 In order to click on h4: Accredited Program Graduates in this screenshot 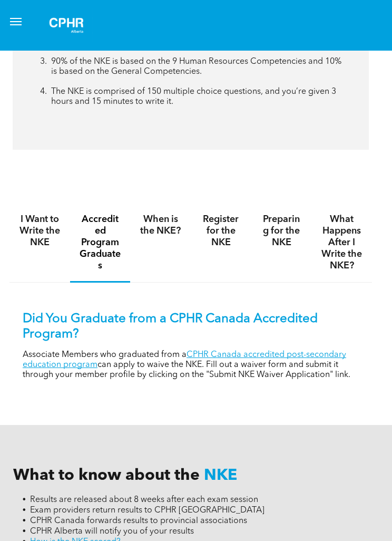, I will do `click(100, 243)`.